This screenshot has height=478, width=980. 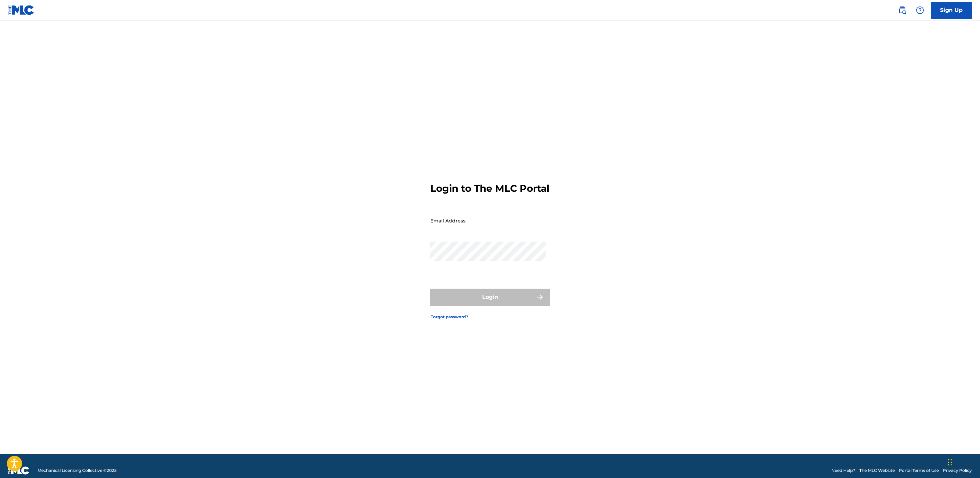 I want to click on a: Sign Up, so click(x=951, y=10).